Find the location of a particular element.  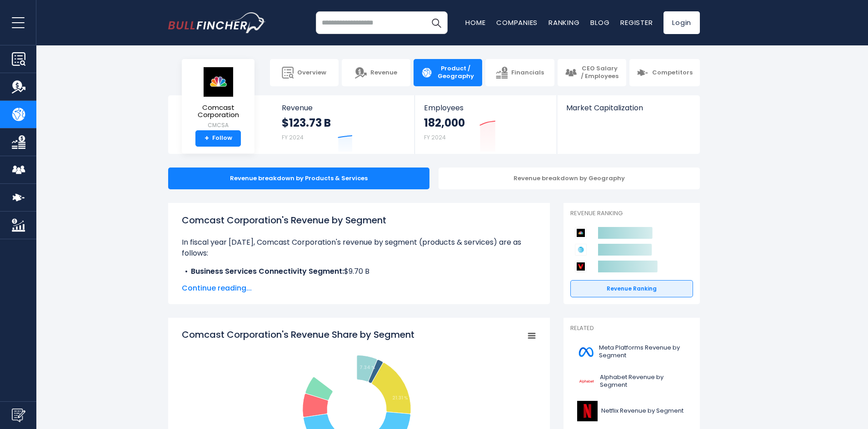

p: Revenue Ranking is located at coordinates (631, 213).